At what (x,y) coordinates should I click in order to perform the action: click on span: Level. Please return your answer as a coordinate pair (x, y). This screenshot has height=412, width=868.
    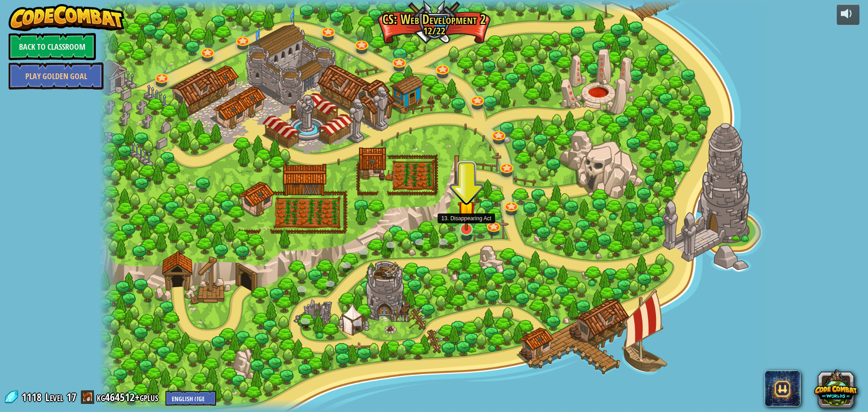
    Looking at the image, I should click on (54, 397).